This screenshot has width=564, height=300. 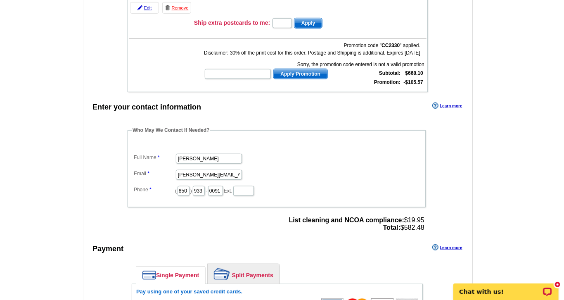 What do you see at coordinates (387, 82) in the screenshot?
I see `strong: Promotion:` at bounding box center [387, 82].